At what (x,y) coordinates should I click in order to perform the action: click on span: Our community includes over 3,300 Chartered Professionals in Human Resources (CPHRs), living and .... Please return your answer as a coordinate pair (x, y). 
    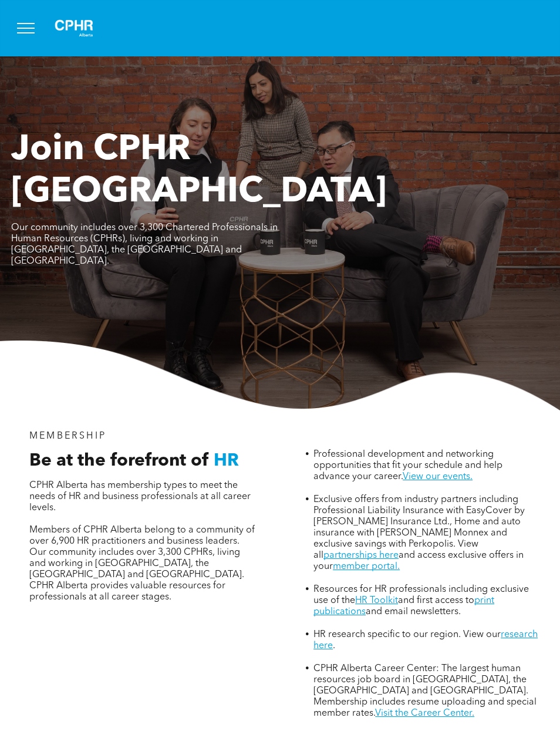
    Looking at the image, I should click on (145, 244).